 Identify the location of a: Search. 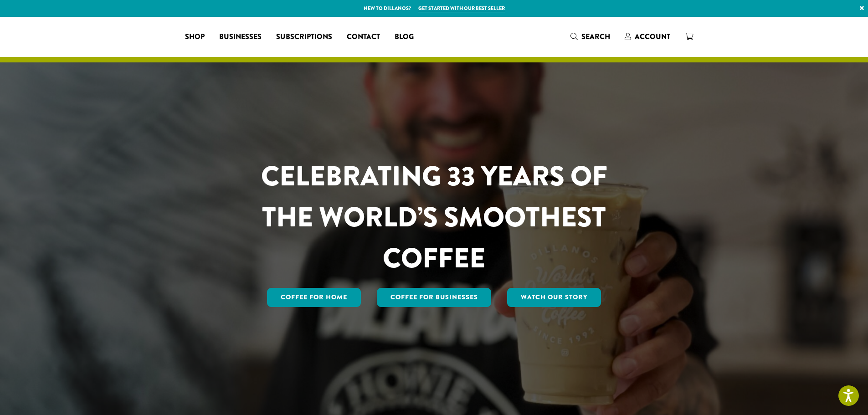
(590, 36).